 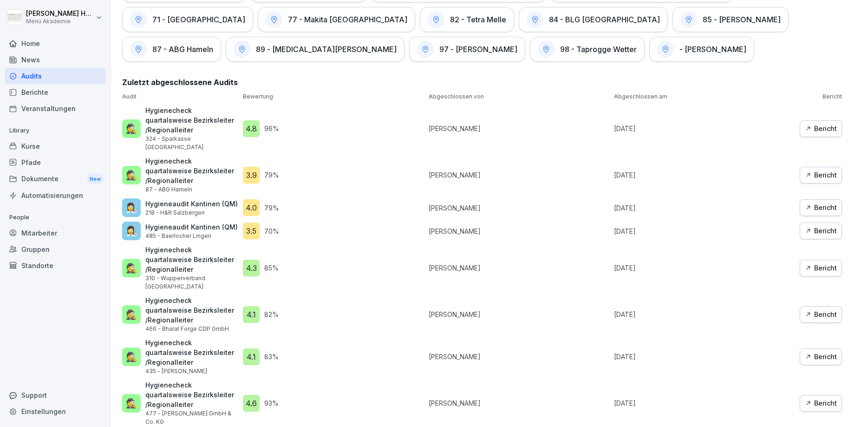 I want to click on a: Kurse, so click(x=56, y=145).